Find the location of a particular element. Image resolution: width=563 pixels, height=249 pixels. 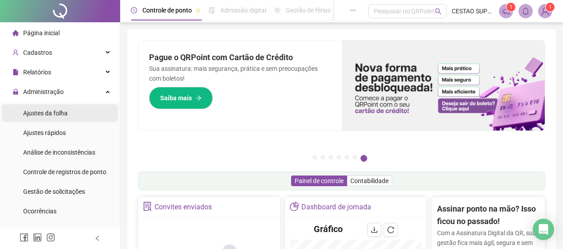

span: facebook is located at coordinates (24, 237).